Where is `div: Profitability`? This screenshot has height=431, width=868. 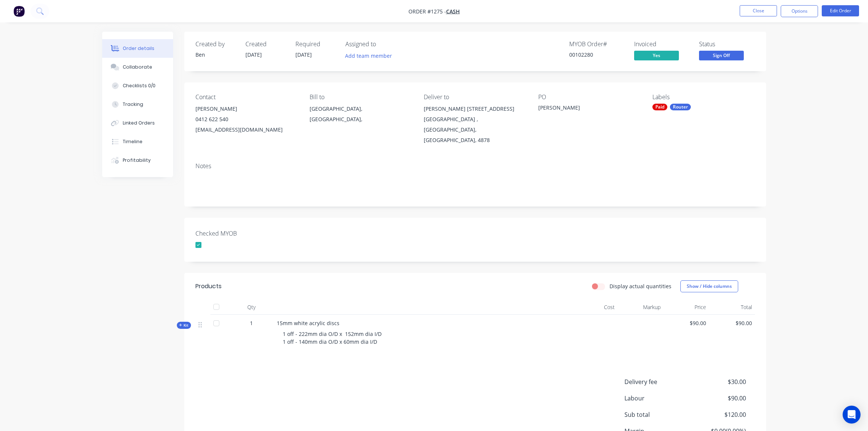
div: Profitability is located at coordinates (136, 160).